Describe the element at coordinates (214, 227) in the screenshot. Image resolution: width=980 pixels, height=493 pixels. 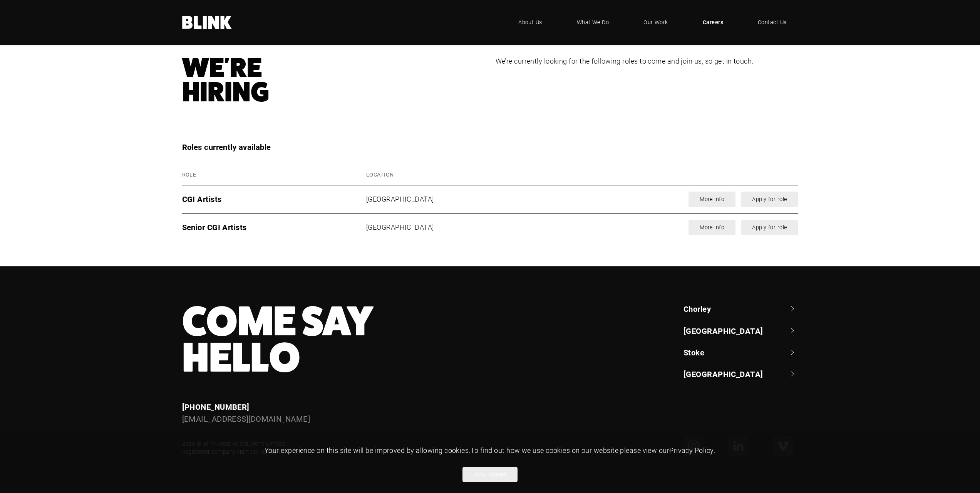
I see `span: Senior CGI Artists` at that location.